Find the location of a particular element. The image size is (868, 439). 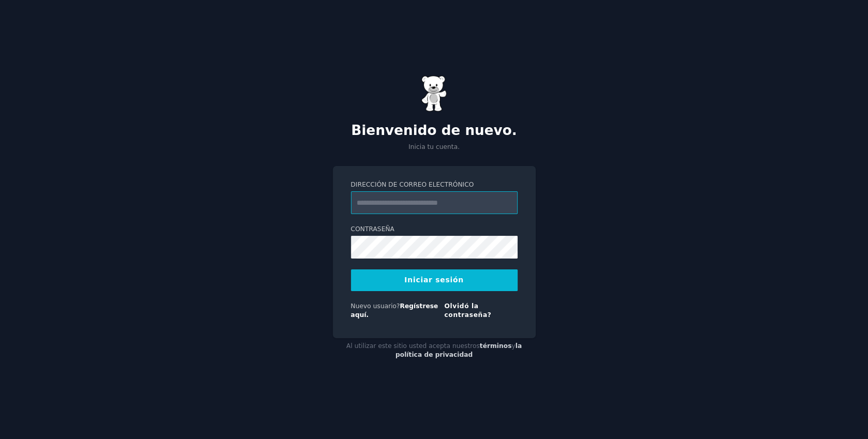

span: Nuevo usuario? is located at coordinates (376, 306).